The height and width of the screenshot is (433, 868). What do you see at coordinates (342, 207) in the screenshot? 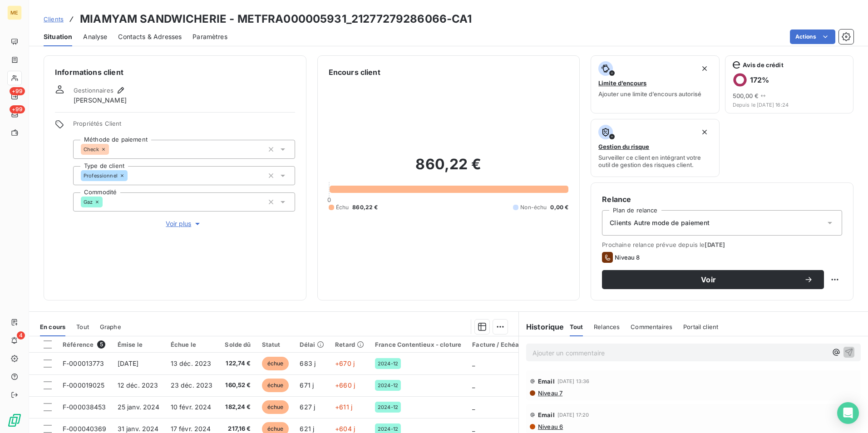
I see `span: Échu` at bounding box center [342, 207].